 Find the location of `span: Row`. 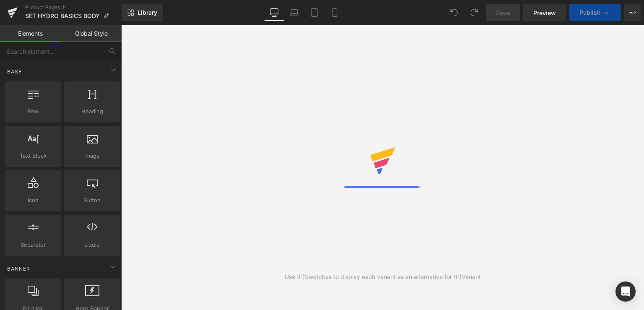

span: Row is located at coordinates (33, 111).